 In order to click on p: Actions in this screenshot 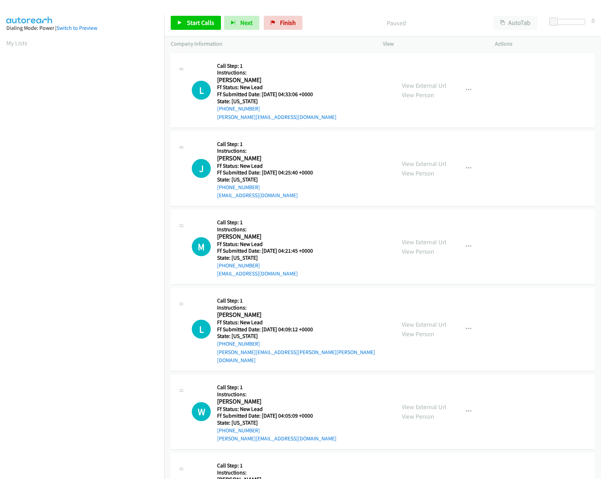, I will do `click(544, 44)`.